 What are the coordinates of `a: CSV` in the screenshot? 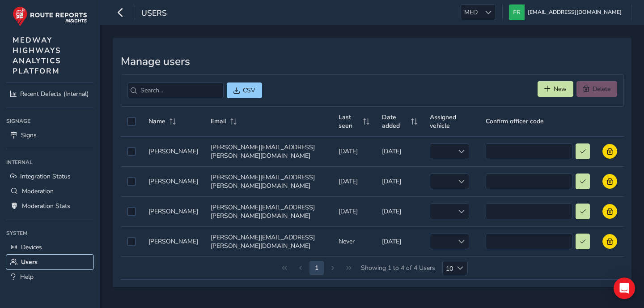 It's located at (244, 90).